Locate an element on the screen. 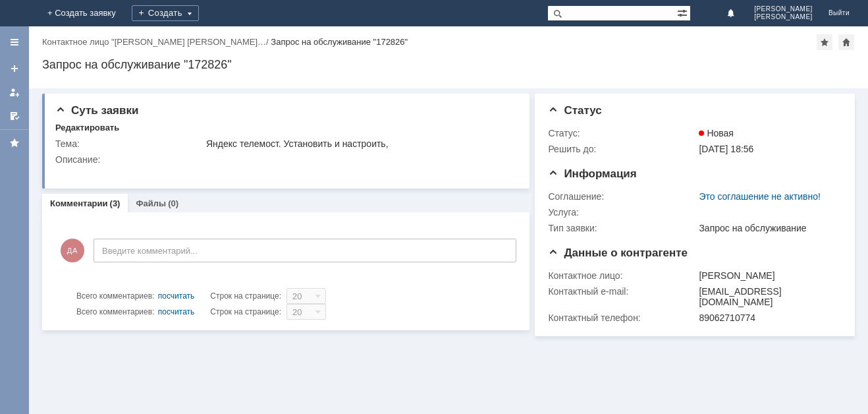 This screenshot has height=414, width=868. div: Описание: is located at coordinates (285, 159).